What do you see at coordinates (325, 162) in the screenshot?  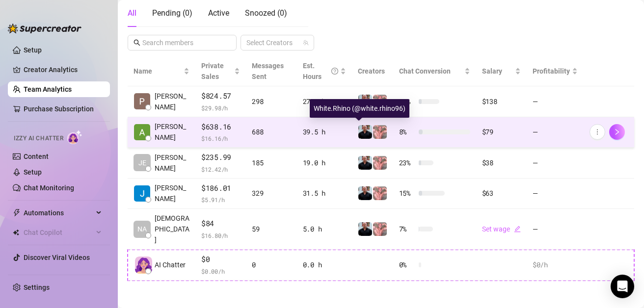 I see `div: 19.0 h` at bounding box center [325, 162].